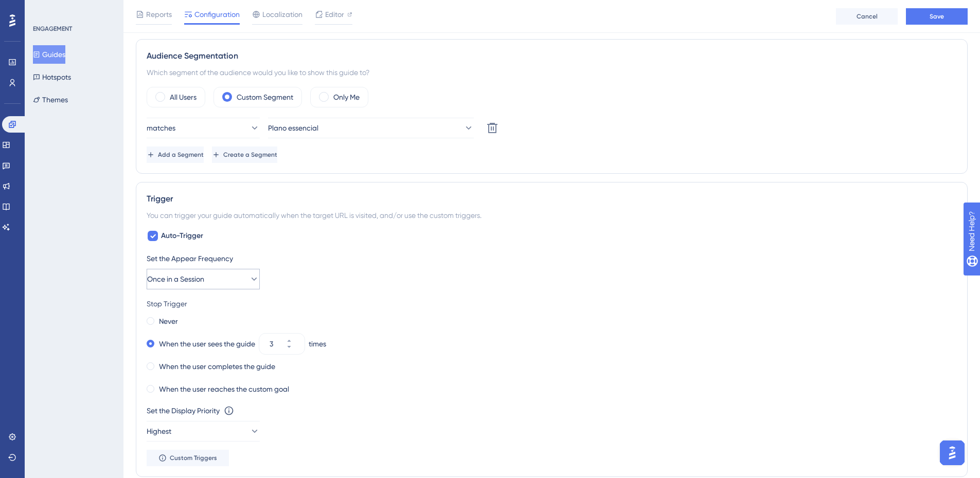 The image size is (980, 478). Describe the element at coordinates (203, 431) in the screenshot. I see `button: Highest` at that location.